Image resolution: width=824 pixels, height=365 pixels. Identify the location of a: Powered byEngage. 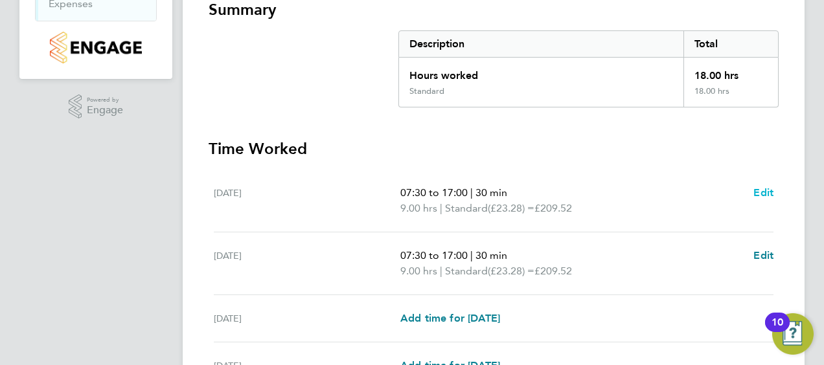
(96, 107).